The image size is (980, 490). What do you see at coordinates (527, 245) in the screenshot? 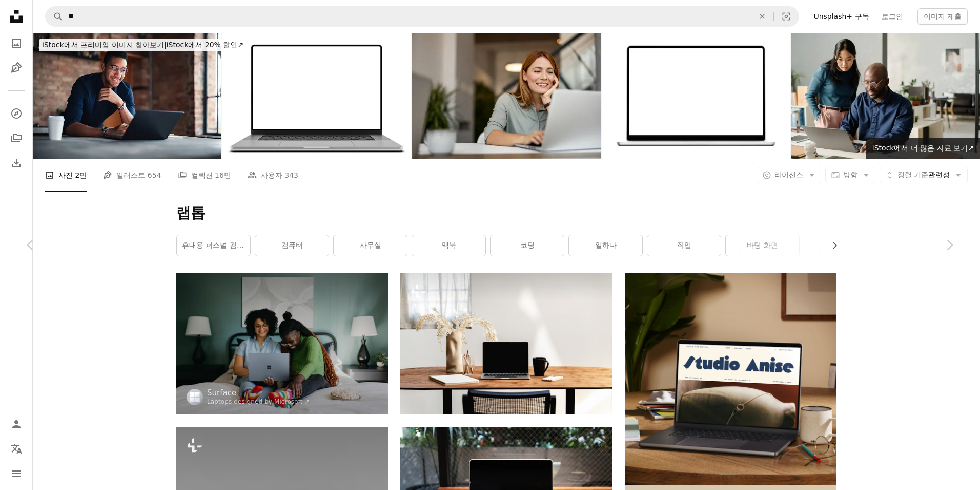
I see `a: 코딩` at bounding box center [527, 245].